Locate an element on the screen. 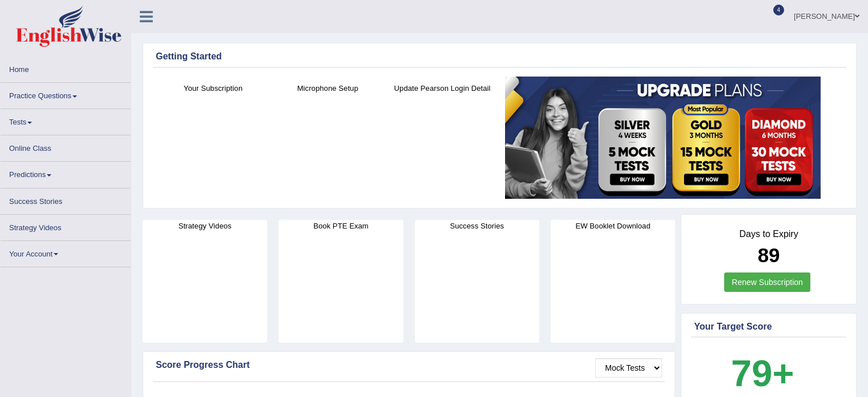  a: Home is located at coordinates (66, 68).